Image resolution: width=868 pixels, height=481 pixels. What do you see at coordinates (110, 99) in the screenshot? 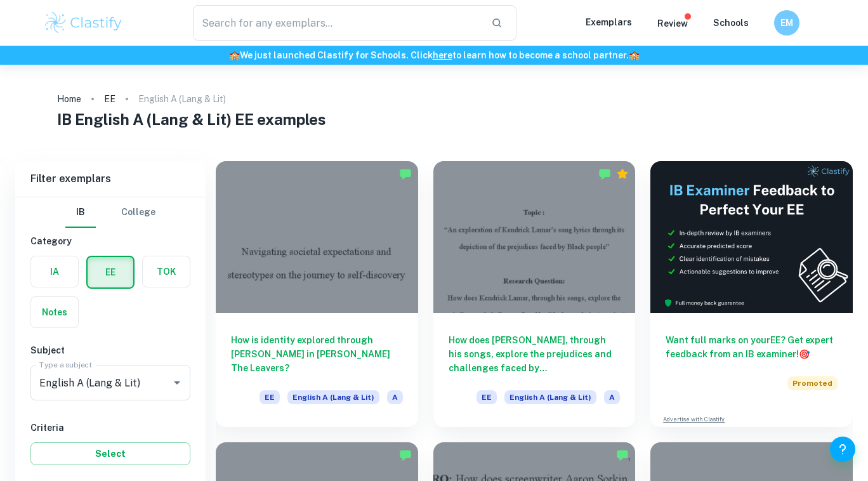
I see `a: EE` at bounding box center [110, 99].